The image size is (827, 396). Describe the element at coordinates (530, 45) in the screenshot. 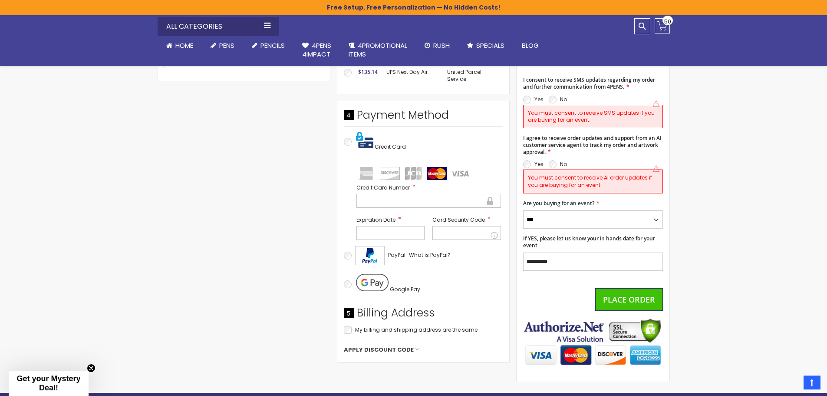

I see `span: Blog` at that location.